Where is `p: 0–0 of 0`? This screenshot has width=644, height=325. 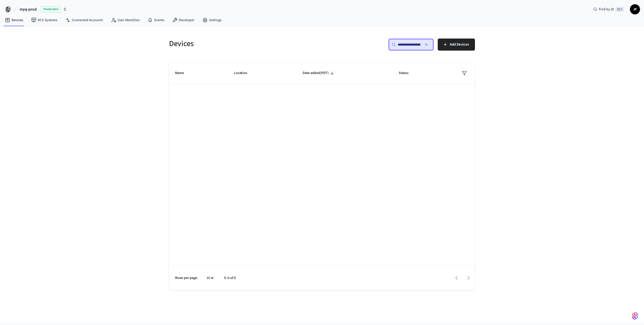 p: 0–0 of 0 is located at coordinates (230, 278).